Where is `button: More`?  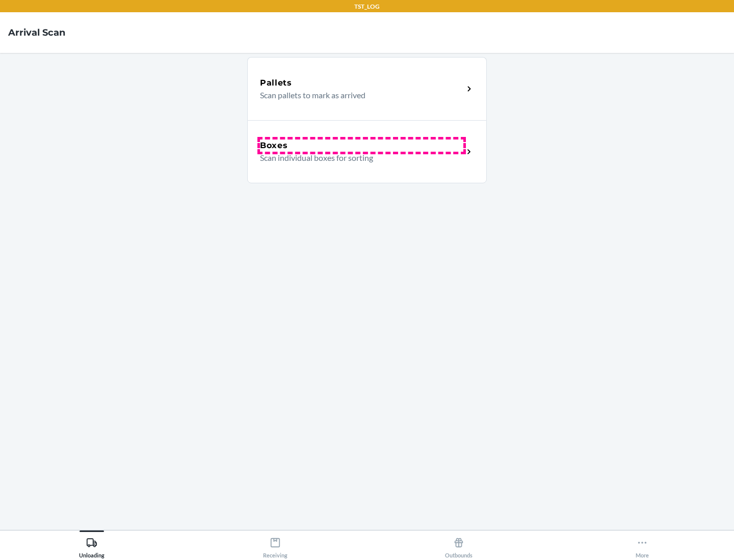 button: More is located at coordinates (642, 544).